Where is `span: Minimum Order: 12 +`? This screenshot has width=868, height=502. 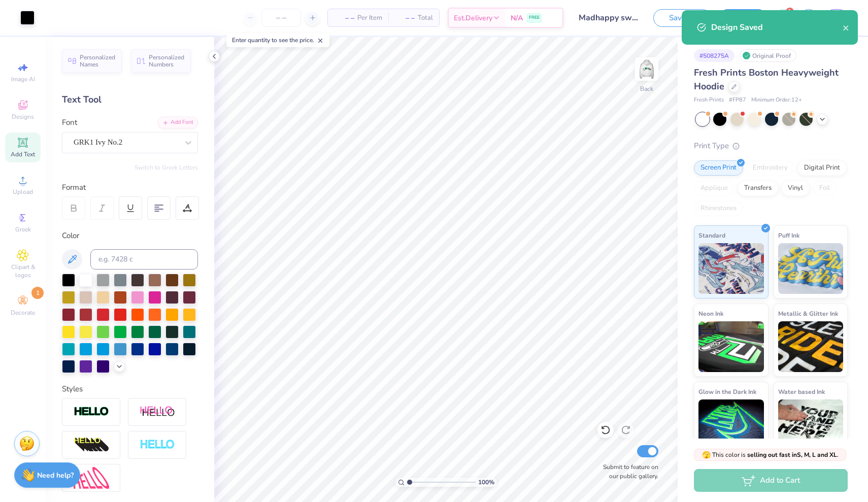 span: Minimum Order: 12 + is located at coordinates (777, 100).